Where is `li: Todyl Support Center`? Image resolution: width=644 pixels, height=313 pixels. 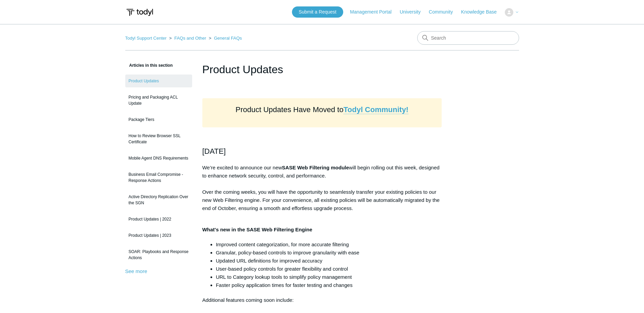
li: Todyl Support Center is located at coordinates (147, 38).